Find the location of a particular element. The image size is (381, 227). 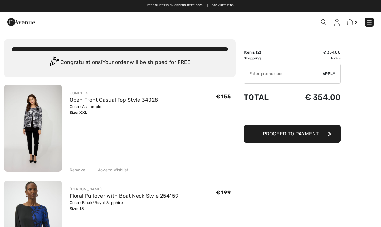

span: € 199 is located at coordinates (224, 192).